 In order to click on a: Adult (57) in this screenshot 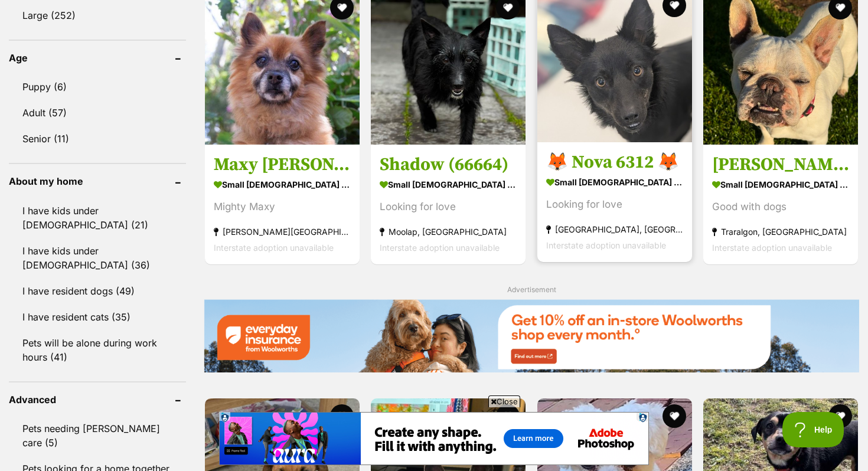, I will do `click(98, 113)`.